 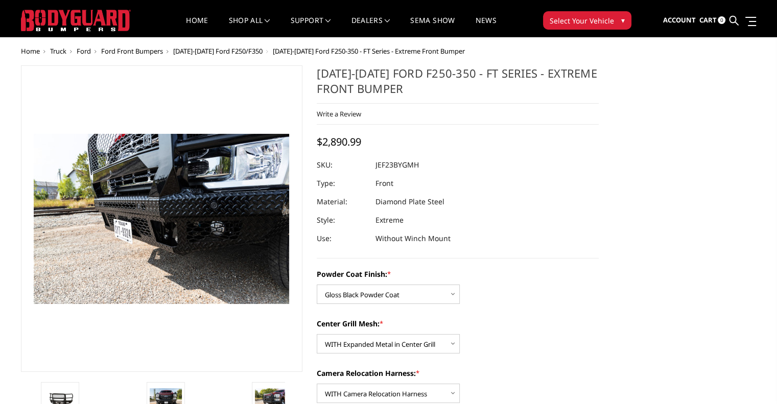 What do you see at coordinates (342, 165) in the screenshot?
I see `dt: SKU:` at bounding box center [342, 165].